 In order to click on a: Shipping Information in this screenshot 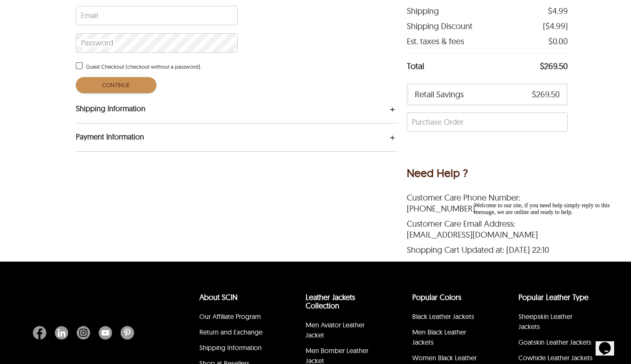, I will do `click(230, 348)`.